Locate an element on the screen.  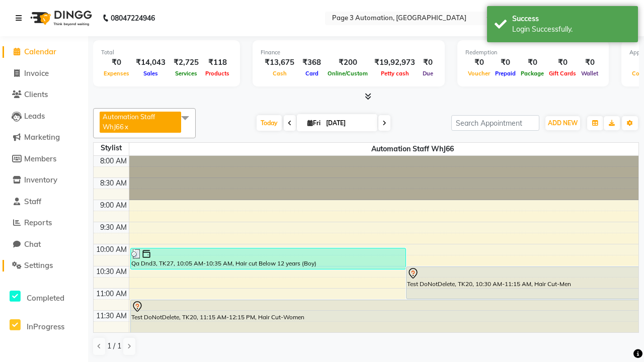
a: x is located at coordinates (126, 127).